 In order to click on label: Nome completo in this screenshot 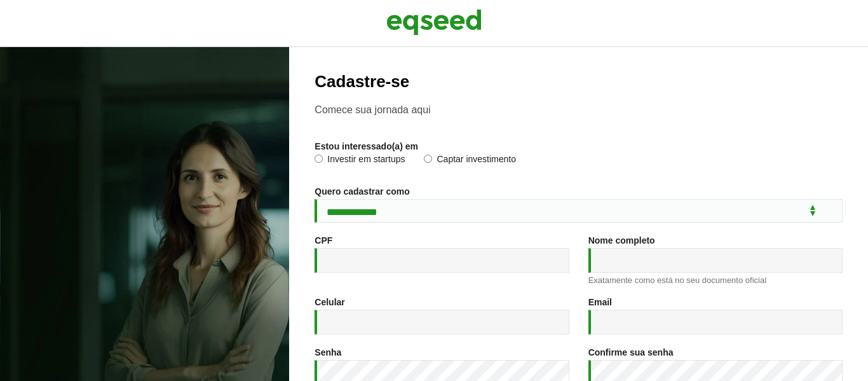, I will do `click(621, 241)`.